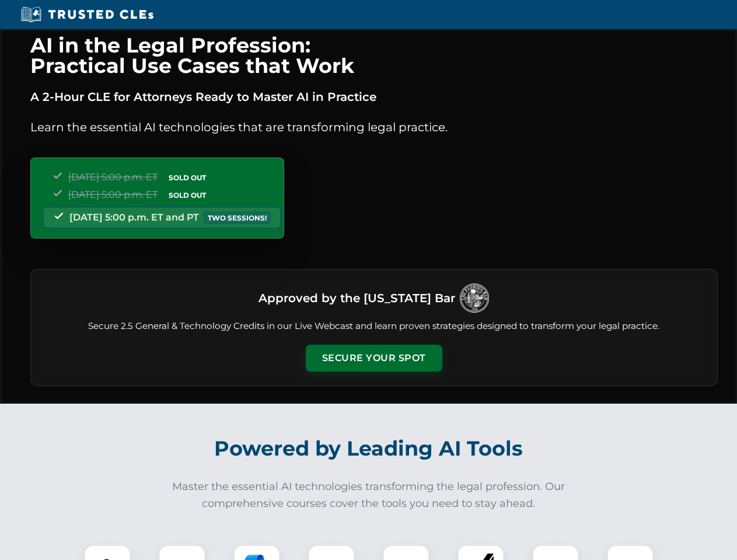  I want to click on button: Secure Your Spot, so click(374, 358).